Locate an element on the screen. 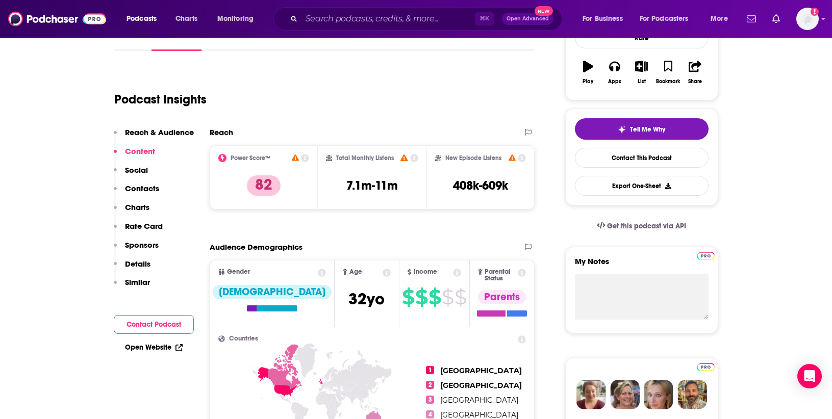 The height and width of the screenshot is (419, 832). img: Barbara Profile is located at coordinates (625, 395).